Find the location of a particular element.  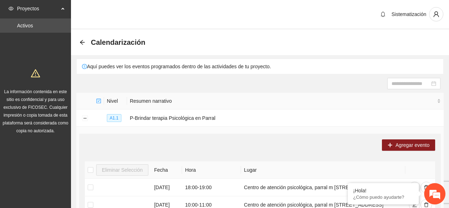

span: edit is located at coordinates (415, 205).